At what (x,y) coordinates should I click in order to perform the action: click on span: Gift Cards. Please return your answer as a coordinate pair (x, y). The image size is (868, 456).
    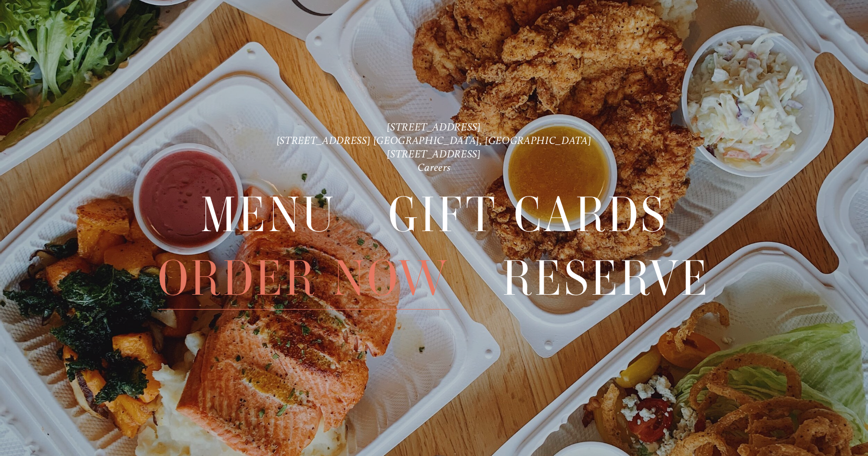
    Looking at the image, I should click on (528, 214).